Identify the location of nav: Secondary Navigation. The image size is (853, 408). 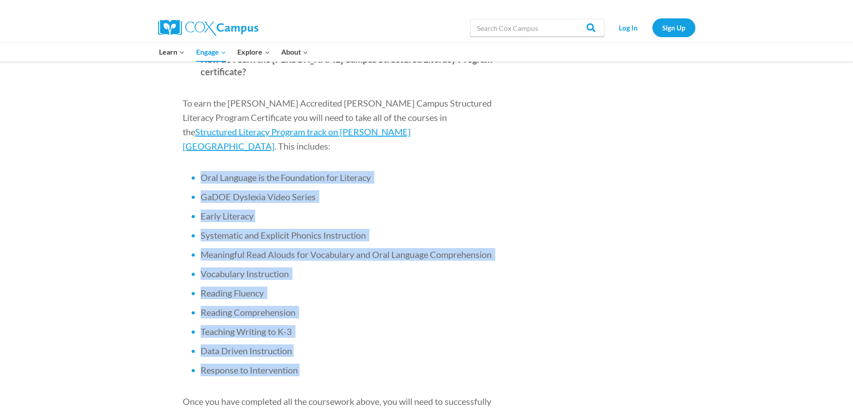
(652, 27).